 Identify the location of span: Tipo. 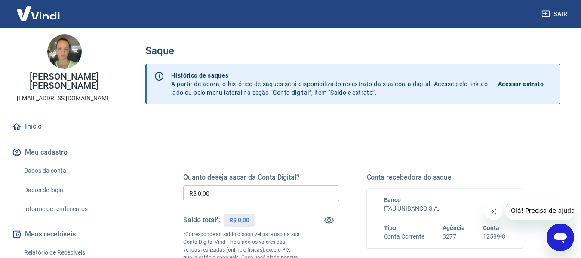
(390, 228).